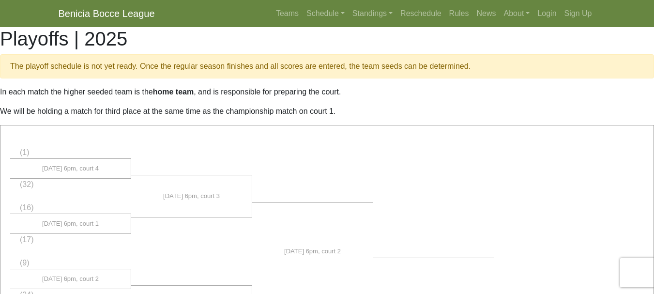 This screenshot has height=294, width=654. I want to click on a: Benicia Bocce League, so click(106, 14).